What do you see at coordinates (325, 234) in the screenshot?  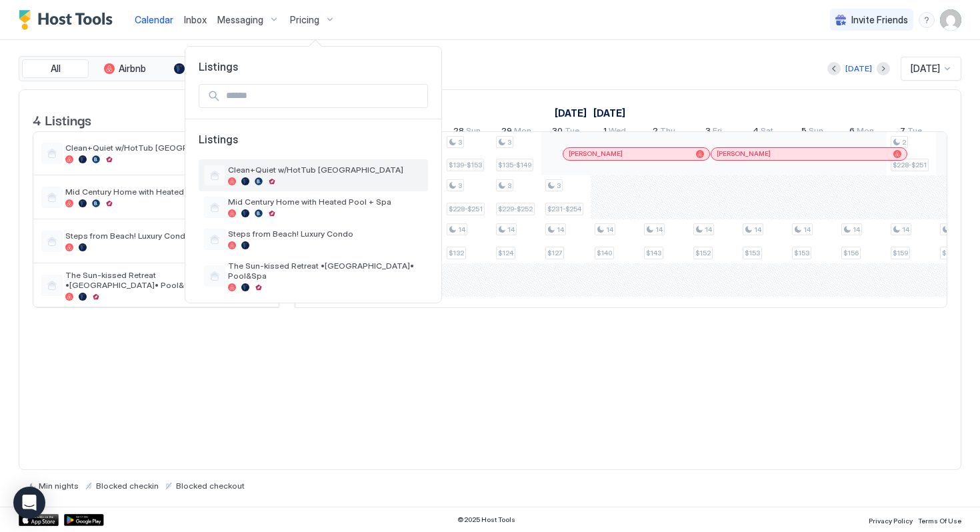 I see `span: Steps from Beach! Luxury Condo` at bounding box center [325, 234].